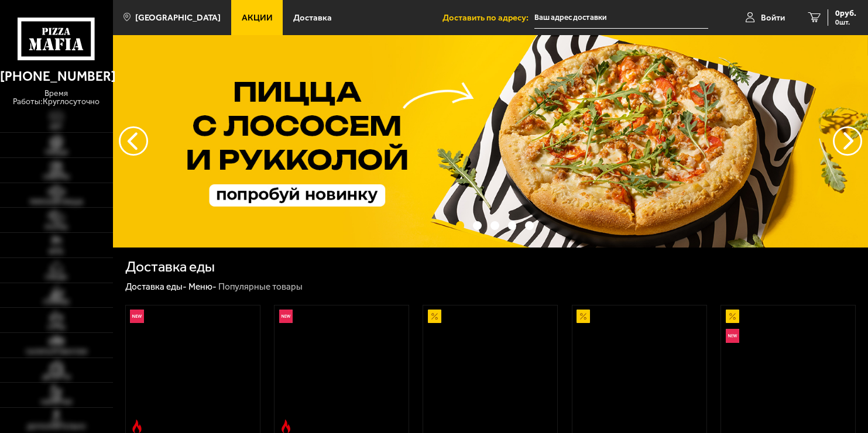  Describe the element at coordinates (488, 17) in the screenshot. I see `span: Доставить по адресу:` at that location.